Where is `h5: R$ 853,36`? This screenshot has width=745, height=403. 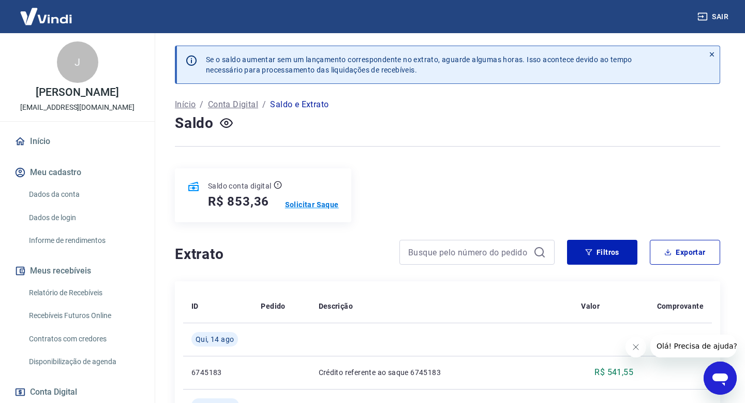
h5: R$ 853,36 is located at coordinates (239, 201).